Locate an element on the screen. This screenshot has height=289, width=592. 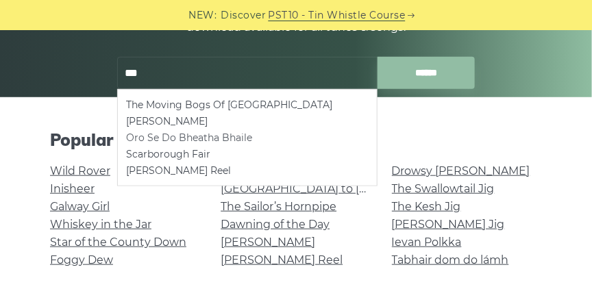
a: Star of the County Down is located at coordinates (118, 242).